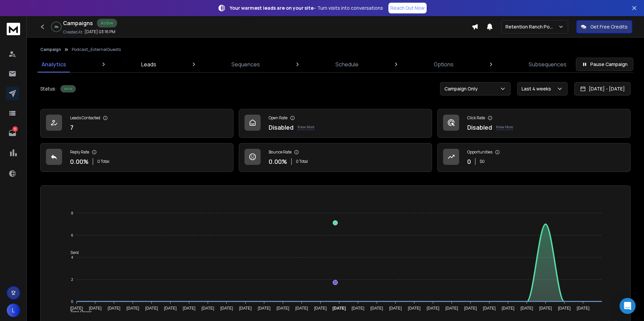 The image size is (644, 321). Describe the element at coordinates (246, 64) in the screenshot. I see `p: Sequences` at that location.